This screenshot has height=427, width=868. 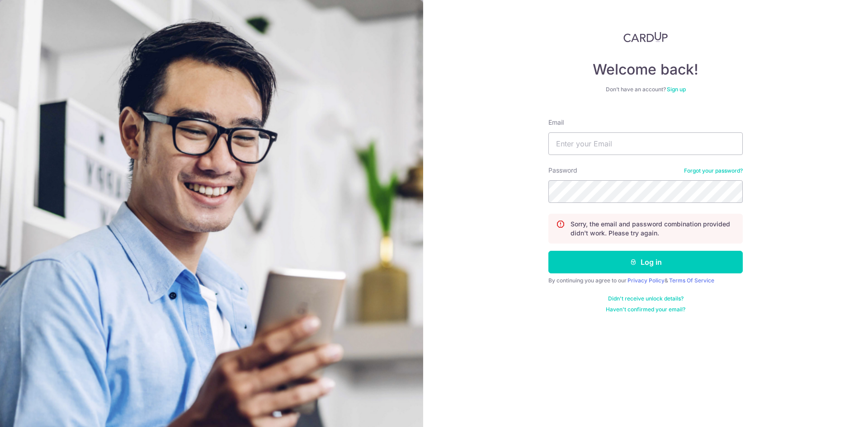 I want to click on a: Forgot your password?, so click(x=713, y=171).